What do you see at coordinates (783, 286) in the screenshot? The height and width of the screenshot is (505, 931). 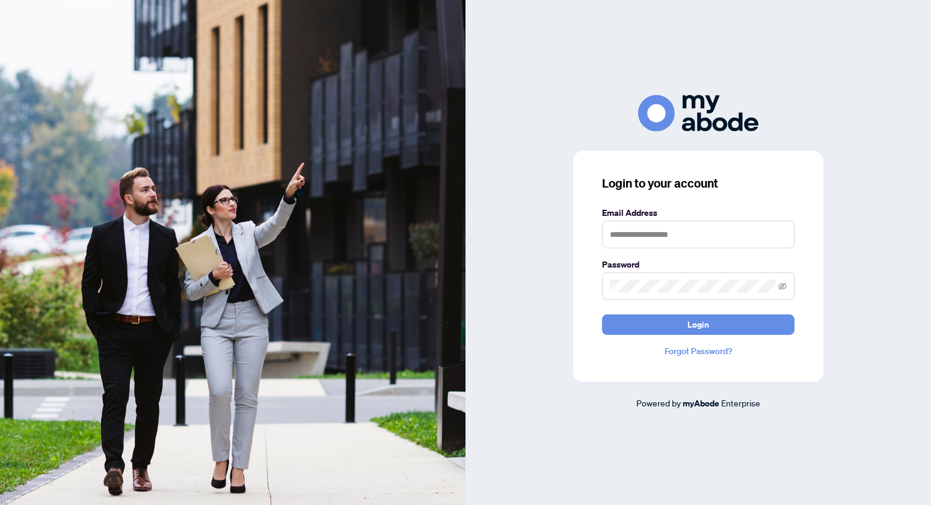 I see `span: eye-invisible` at bounding box center [783, 286].